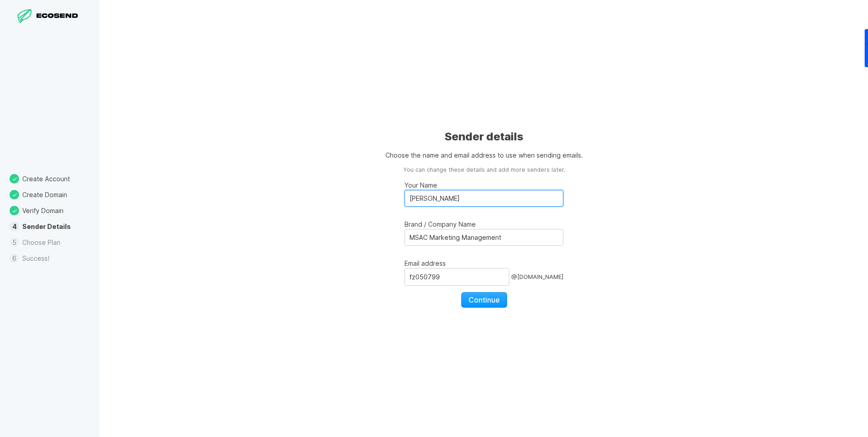 The height and width of the screenshot is (437, 868). Describe the element at coordinates (484, 155) in the screenshot. I see `p: Choose the name and email address to use when sending emails.` at that location.